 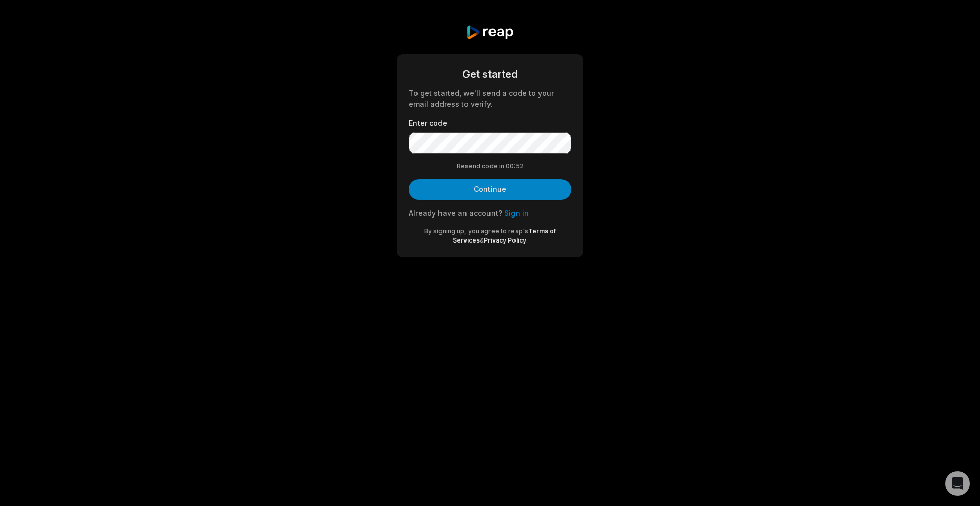 I want to click on a: Terms of Services, so click(x=504, y=235).